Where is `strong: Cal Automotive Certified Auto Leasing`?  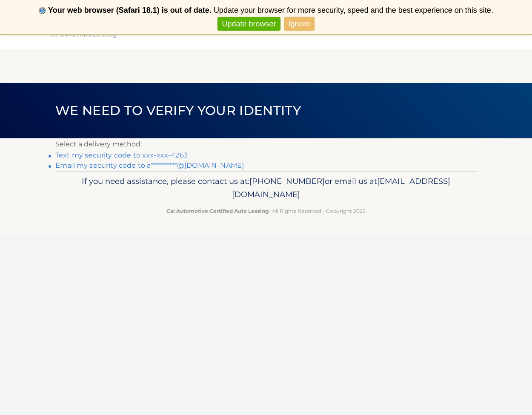 strong: Cal Automotive Certified Auto Leasing is located at coordinates (218, 211).